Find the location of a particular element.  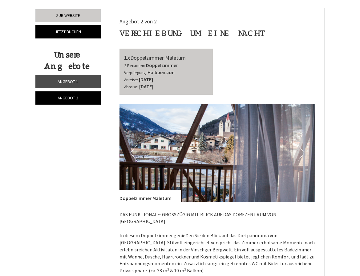

span: Angebot 2 von 2 is located at coordinates (138, 21).